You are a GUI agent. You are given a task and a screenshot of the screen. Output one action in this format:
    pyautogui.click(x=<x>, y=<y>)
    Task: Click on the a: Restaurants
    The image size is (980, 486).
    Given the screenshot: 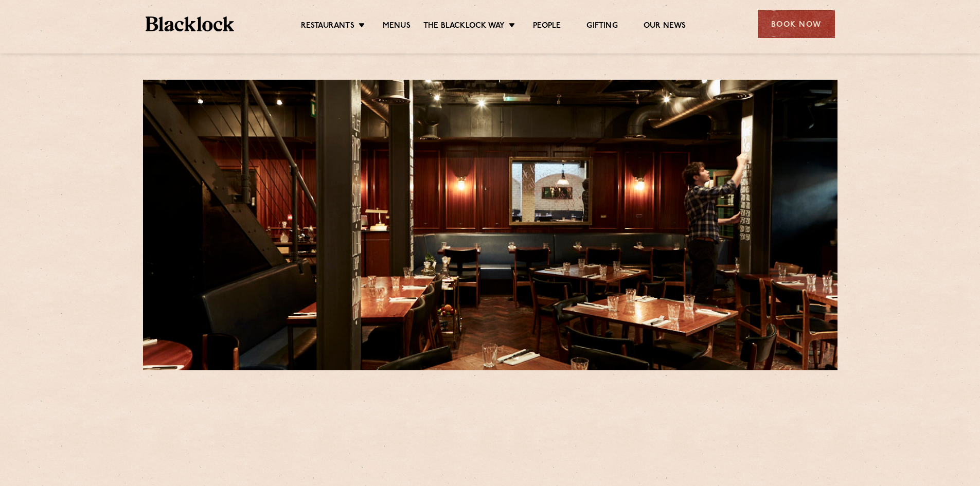 What is the action you would take?
    pyautogui.click(x=328, y=27)
    